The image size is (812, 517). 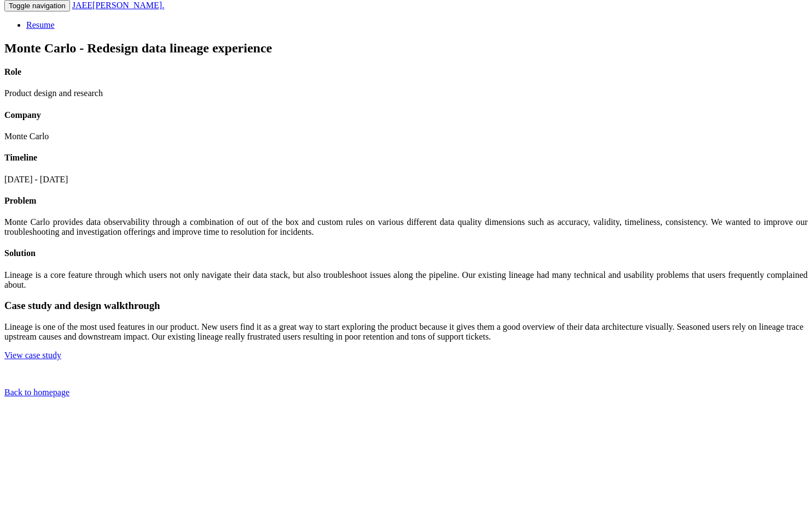 I want to click on h2: Monte Carlo - Redesign data lineage experience, so click(x=406, y=48).